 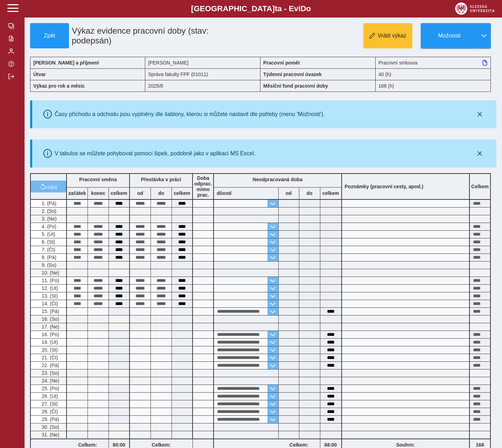 I want to click on span: 24. (Ne), so click(x=50, y=381).